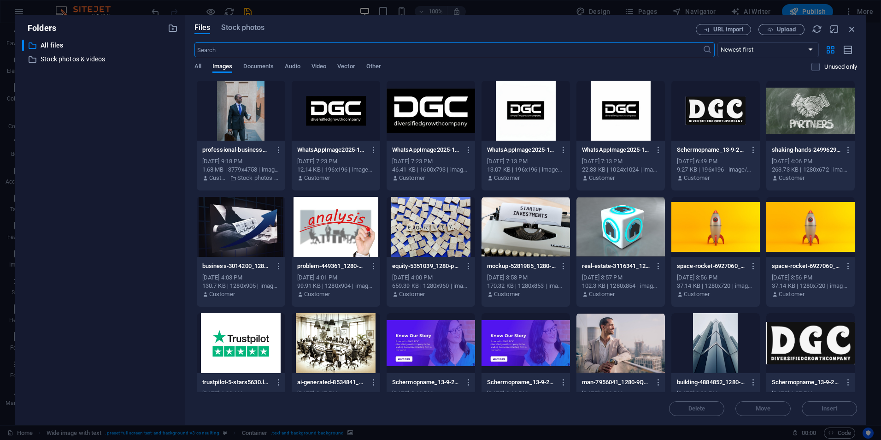  I want to click on span: Images, so click(223, 67).